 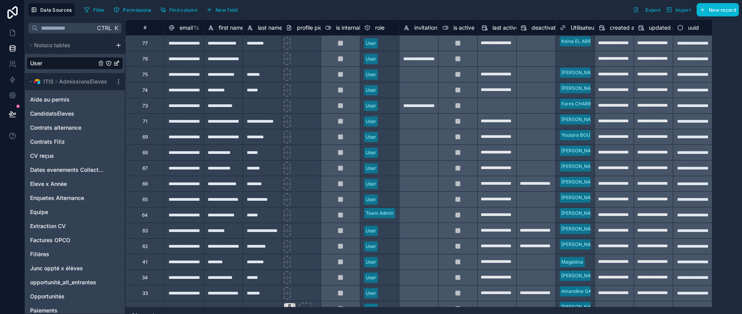 I want to click on div: 63, so click(x=145, y=231).